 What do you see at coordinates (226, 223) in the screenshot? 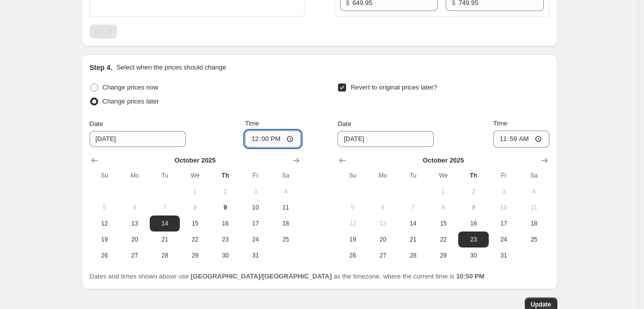
I see `span: 16` at bounding box center [226, 223].